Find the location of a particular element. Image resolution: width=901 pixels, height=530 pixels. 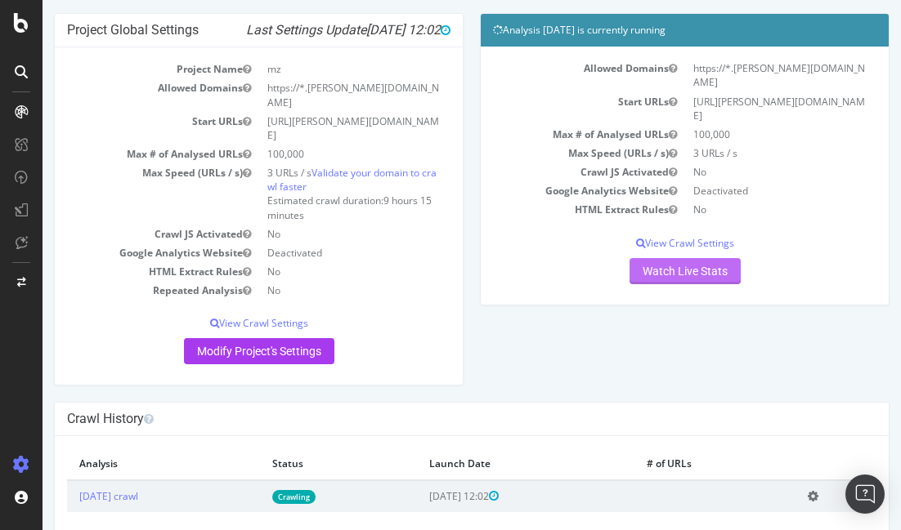

a: Modify Project's Settings is located at coordinates (217, 351).